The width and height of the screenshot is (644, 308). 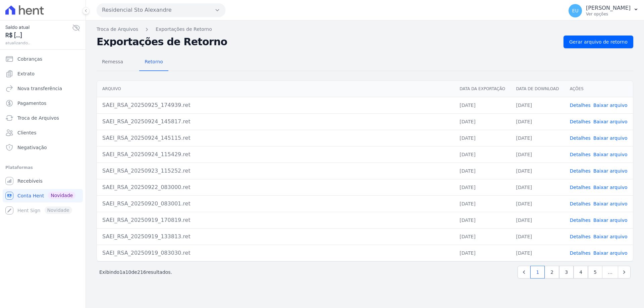 I want to click on th: Arquivo, so click(x=275, y=89).